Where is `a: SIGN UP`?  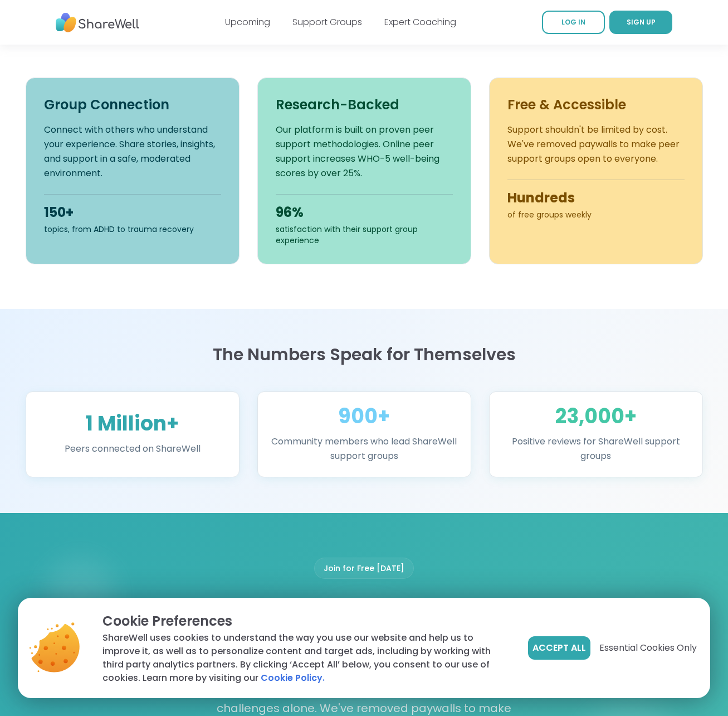 a: SIGN UP is located at coordinates (641, 22).